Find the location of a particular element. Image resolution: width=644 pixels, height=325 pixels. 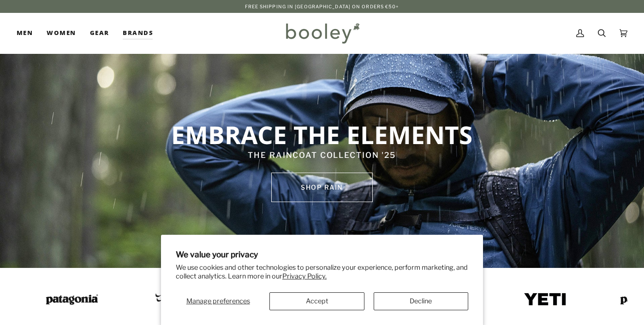

p: THE RAINCOAT COLLECTION '25 is located at coordinates (322, 156).